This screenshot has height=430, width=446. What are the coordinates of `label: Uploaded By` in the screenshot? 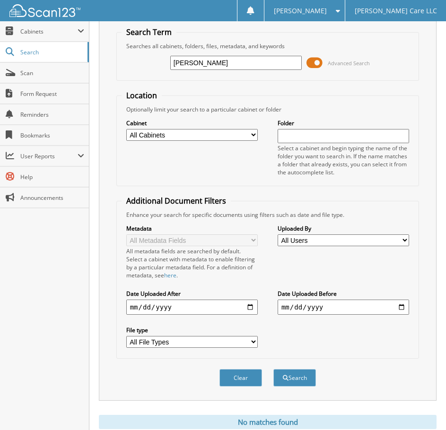 It's located at (343, 228).